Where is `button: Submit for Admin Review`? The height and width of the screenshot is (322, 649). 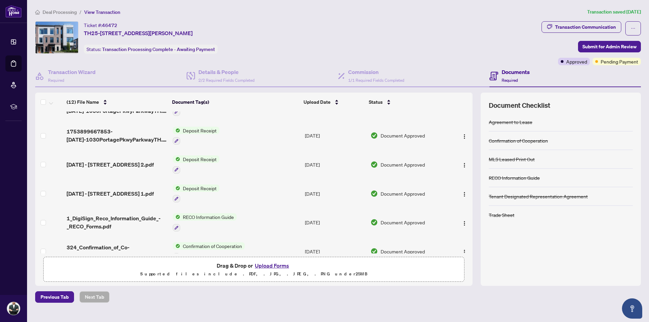 button: Submit for Admin Review is located at coordinates (610, 47).